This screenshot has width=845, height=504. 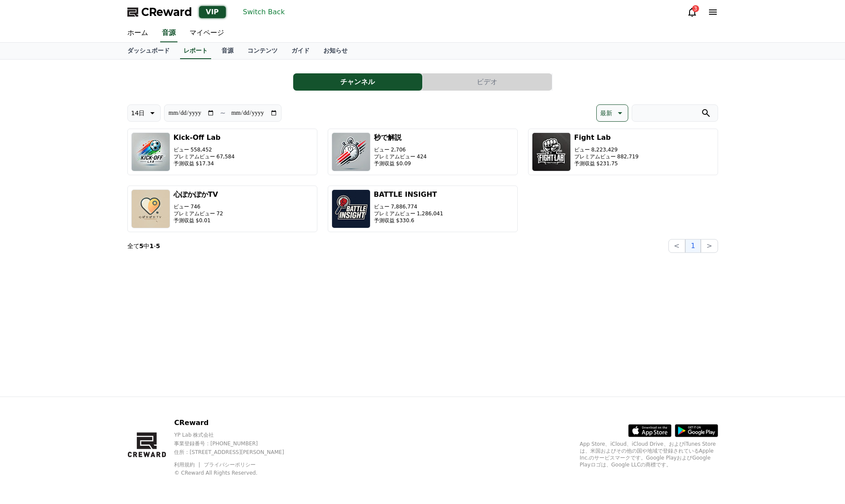 I want to click on a: マイページ, so click(x=207, y=33).